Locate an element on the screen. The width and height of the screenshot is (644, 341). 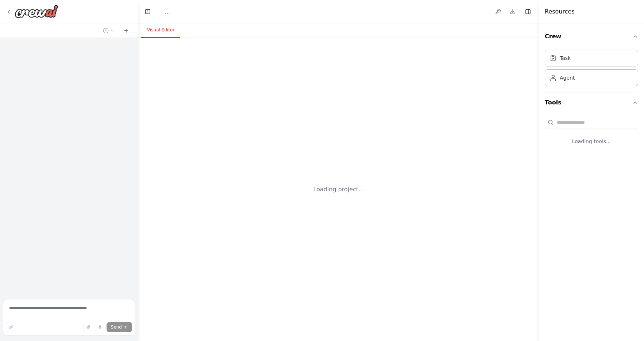
button: Start a new chat is located at coordinates (126, 31).